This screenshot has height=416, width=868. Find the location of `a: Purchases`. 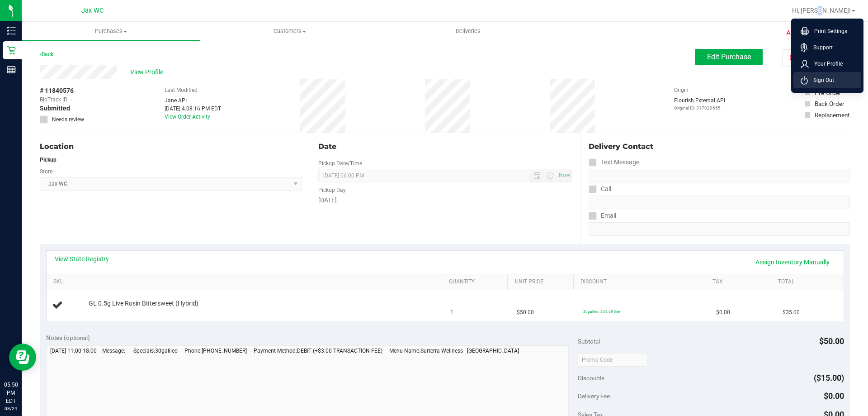

a: Purchases is located at coordinates (111, 31).